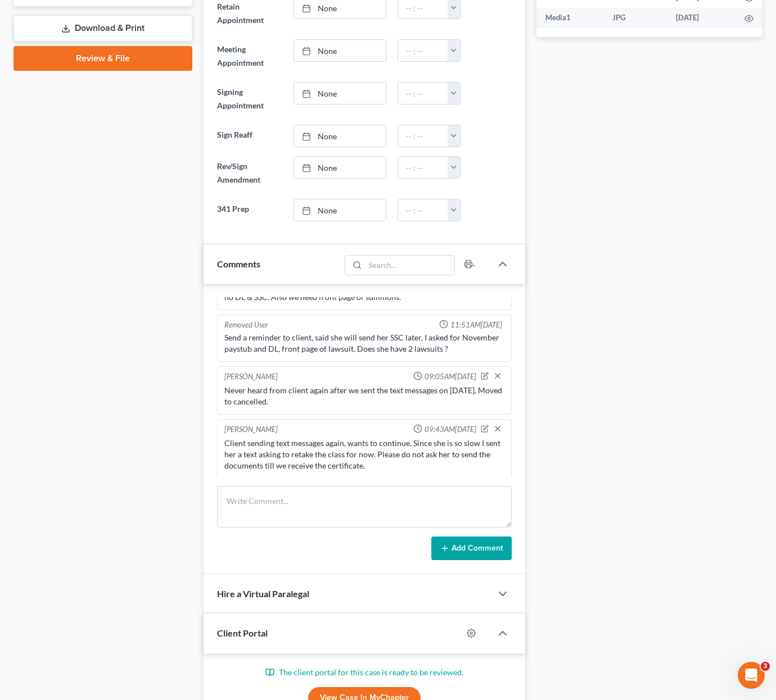 This screenshot has height=700, width=776. What do you see at coordinates (765, 667) in the screenshot?
I see `span: 3` at bounding box center [765, 667].